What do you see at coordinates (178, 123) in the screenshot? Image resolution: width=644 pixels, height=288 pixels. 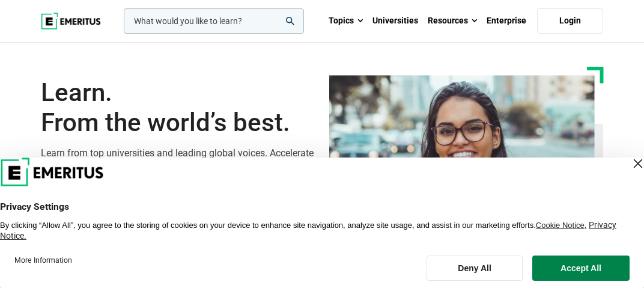 I see `span: From the world’s best.` at bounding box center [178, 123].